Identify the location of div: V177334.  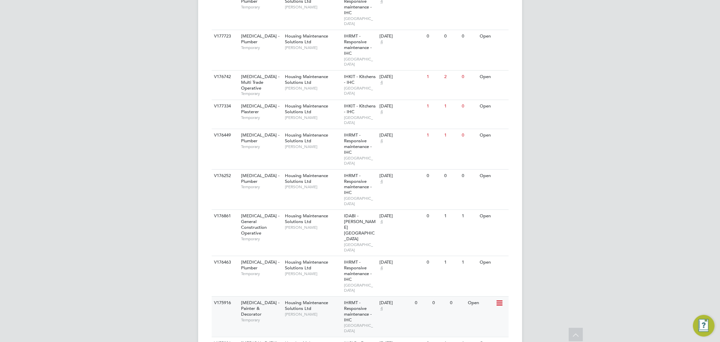
(225, 106).